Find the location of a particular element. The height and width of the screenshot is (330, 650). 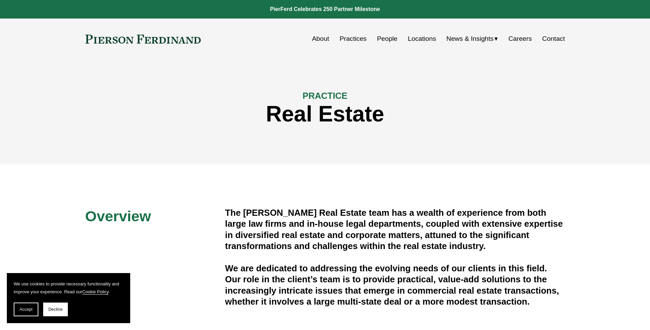

h4: We are dedicated to addressing the evolving needs of our clients in this field. Our role in the c... is located at coordinates (395, 285).